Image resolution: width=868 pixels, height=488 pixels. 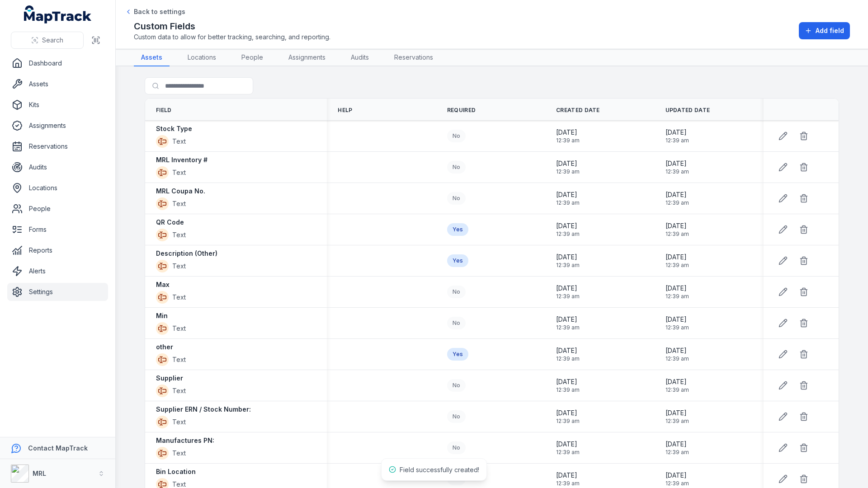 What do you see at coordinates (232, 27) in the screenshot?
I see `h2: Custom Fields` at bounding box center [232, 27].